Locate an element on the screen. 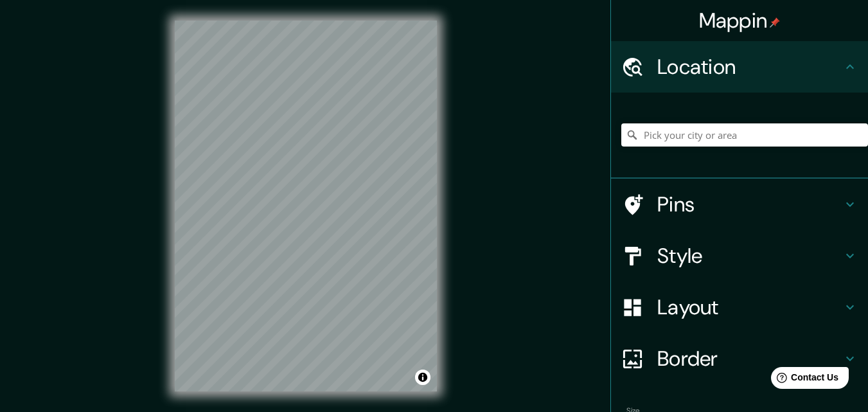 This screenshot has width=868, height=412. button: Toggle attribution is located at coordinates (423, 377).